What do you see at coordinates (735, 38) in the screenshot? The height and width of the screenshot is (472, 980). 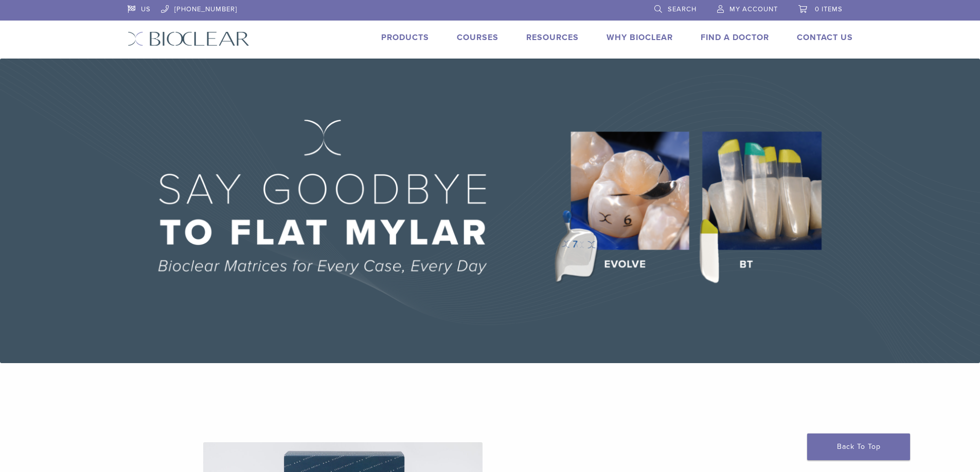 I see `a: Find A Doctor` at bounding box center [735, 38].